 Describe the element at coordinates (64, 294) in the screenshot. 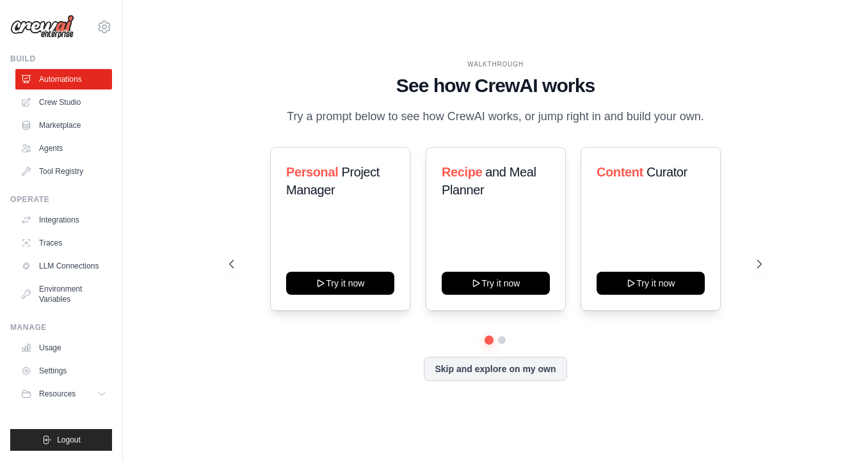

I see `a: Environment Variables` at that location.